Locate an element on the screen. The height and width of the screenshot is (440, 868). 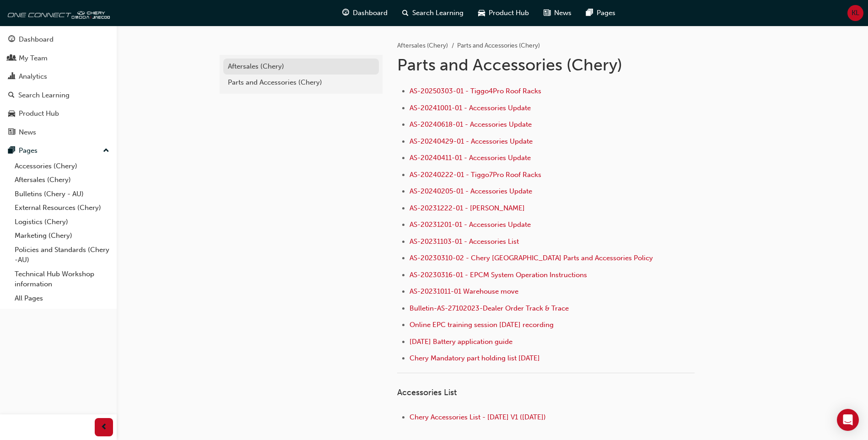
div: My Team is located at coordinates (33, 58).